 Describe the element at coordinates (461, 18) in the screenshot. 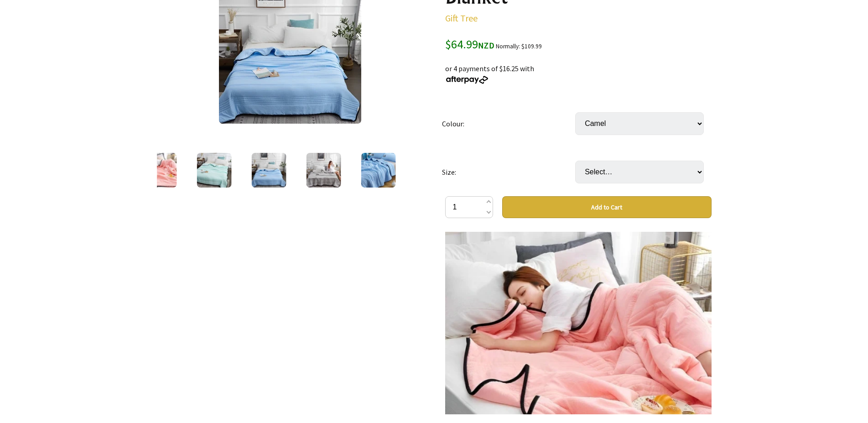

I see `a: Gift Tree` at that location.